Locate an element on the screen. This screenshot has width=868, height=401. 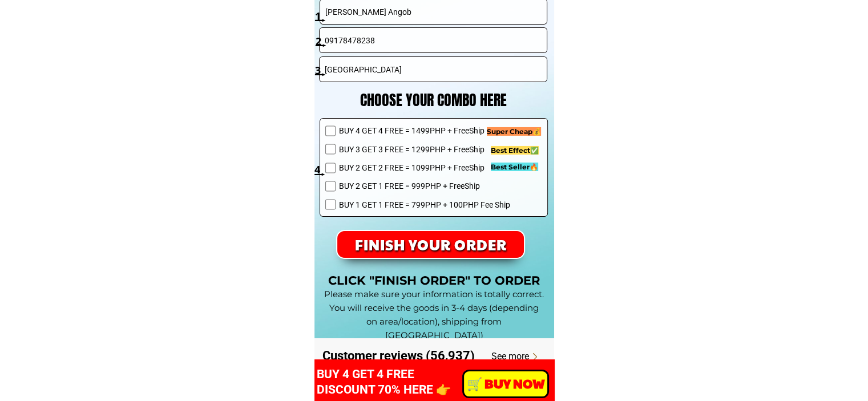
div: See more is located at coordinates (489, 356).